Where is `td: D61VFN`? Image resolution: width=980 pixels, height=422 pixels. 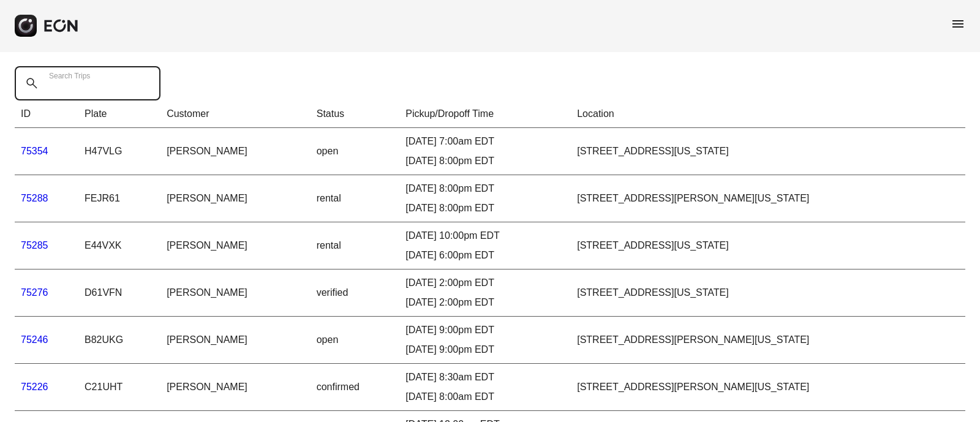
td: D61VFN is located at coordinates (119, 293).